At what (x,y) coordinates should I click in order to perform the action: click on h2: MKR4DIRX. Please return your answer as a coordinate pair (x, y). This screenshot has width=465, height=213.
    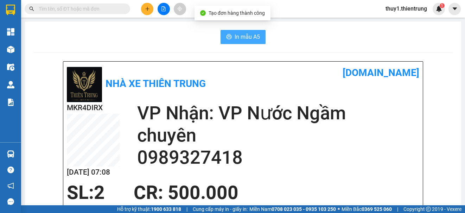
    Looking at the image, I should click on (93, 108).